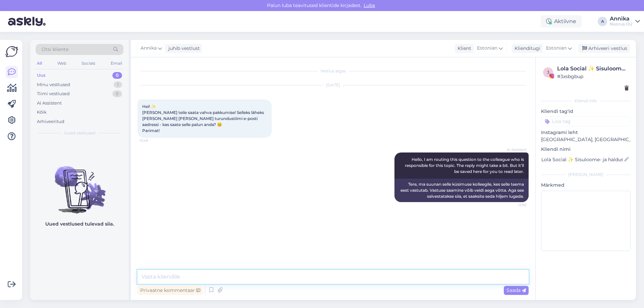 The image size is (644, 308). Describe the element at coordinates (548, 72) in the screenshot. I see `span: 3` at that location.